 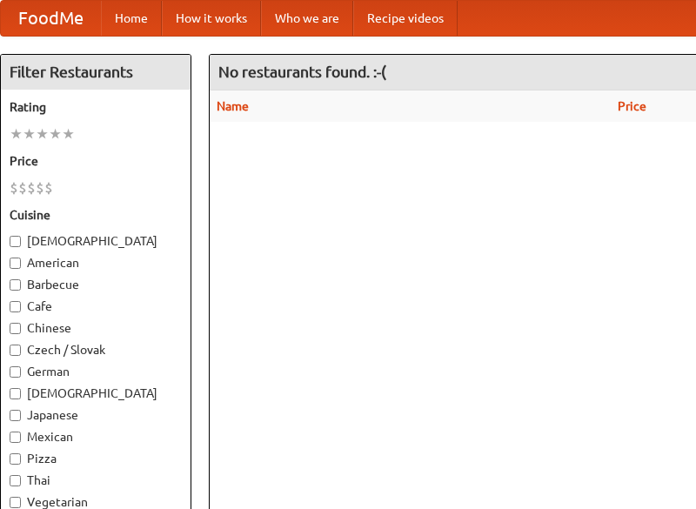 I want to click on a: Price, so click(x=631, y=106).